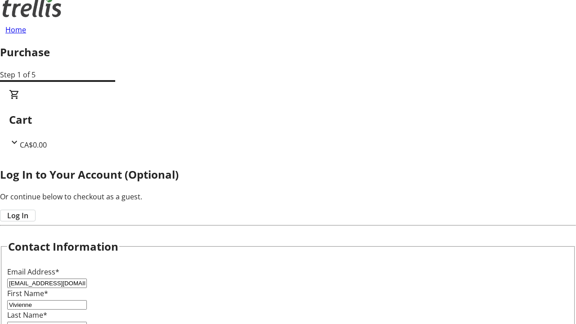 The height and width of the screenshot is (324, 576). I want to click on h2: Cart, so click(288, 120).